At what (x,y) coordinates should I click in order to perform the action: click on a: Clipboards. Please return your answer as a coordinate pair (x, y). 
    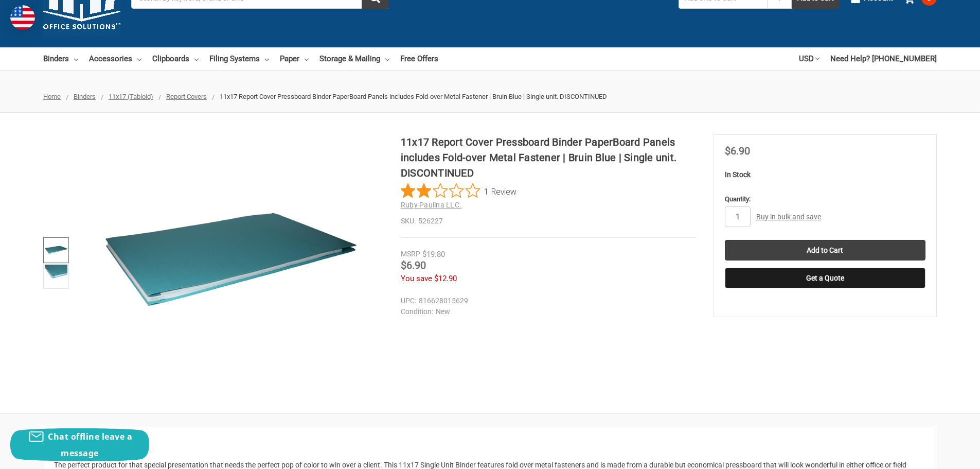
    Looking at the image, I should click on (176, 59).